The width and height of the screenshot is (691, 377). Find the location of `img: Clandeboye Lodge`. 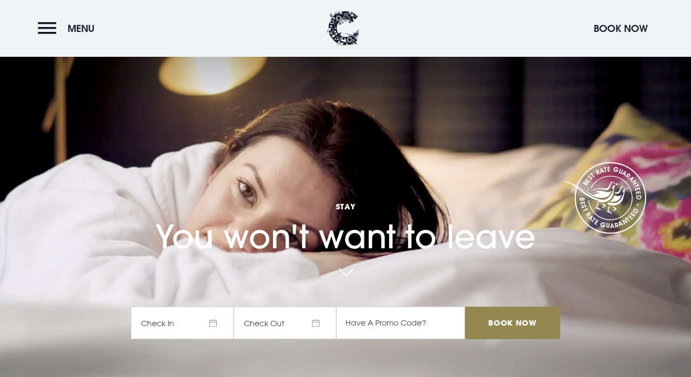

img: Clandeboye Lodge is located at coordinates (343, 28).